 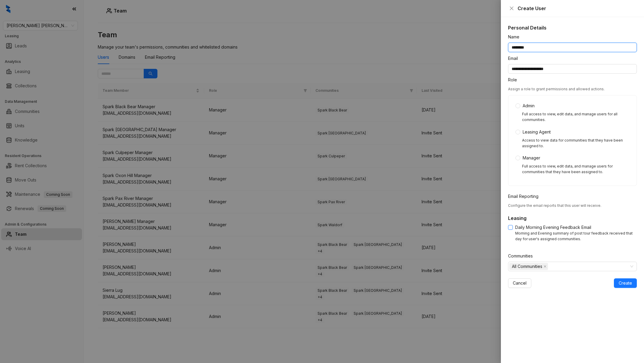 What do you see at coordinates (576, 117) in the screenshot?
I see `div: Full access to view, edit data, and manage users for all communities.` at bounding box center [576, 117].